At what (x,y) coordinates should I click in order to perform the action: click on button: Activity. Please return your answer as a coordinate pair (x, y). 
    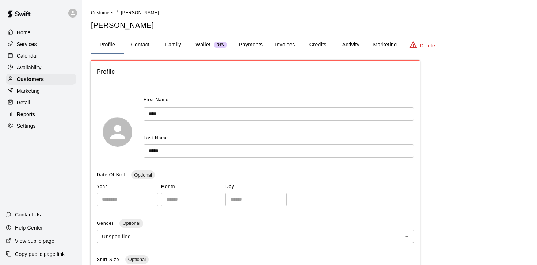
    Looking at the image, I should click on (350, 45).